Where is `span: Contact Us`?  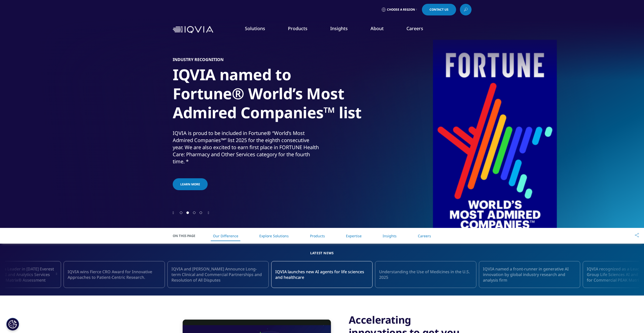
span: Contact Us is located at coordinates (439, 9).